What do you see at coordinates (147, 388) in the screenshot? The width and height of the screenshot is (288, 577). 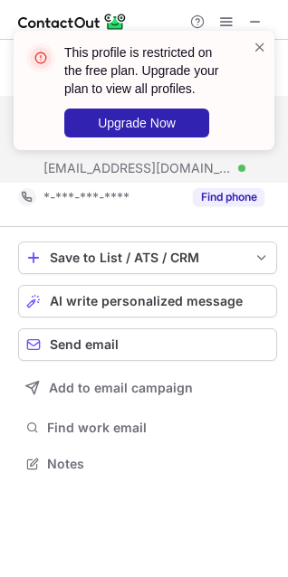 I see `button: Add to email campaign` at bounding box center [147, 388].